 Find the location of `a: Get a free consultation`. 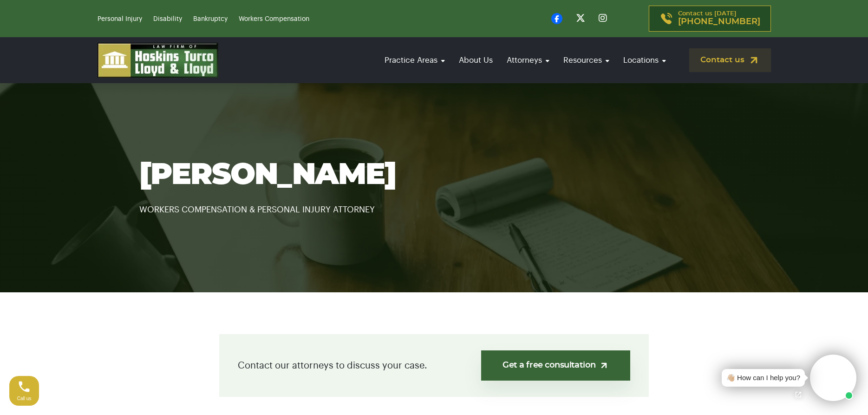

a: Get a free consultation is located at coordinates (555, 366).